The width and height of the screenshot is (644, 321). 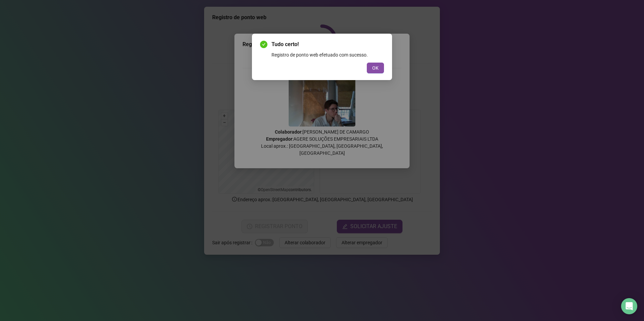 I want to click on button: OK, so click(x=375, y=68).